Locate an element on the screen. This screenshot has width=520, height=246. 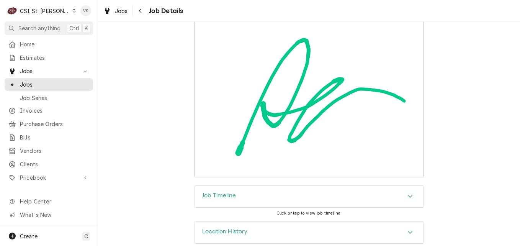
span: Purchase Orders is located at coordinates (54, 124).